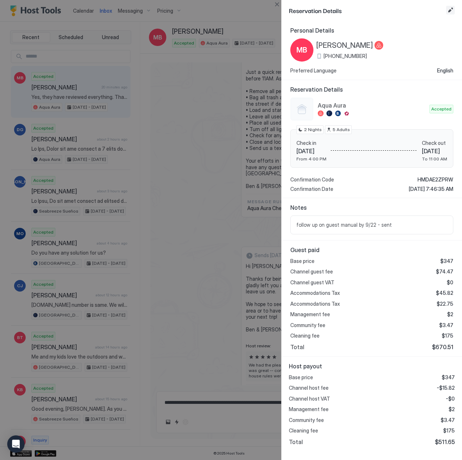 The width and height of the screenshot is (462, 460). What do you see at coordinates (451, 398) in the screenshot?
I see `span: -$0` at bounding box center [451, 398].